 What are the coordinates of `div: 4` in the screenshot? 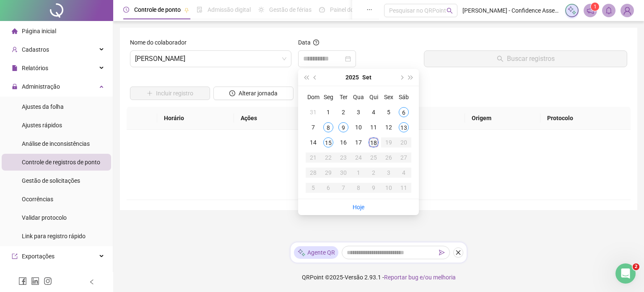 It's located at (404, 173).